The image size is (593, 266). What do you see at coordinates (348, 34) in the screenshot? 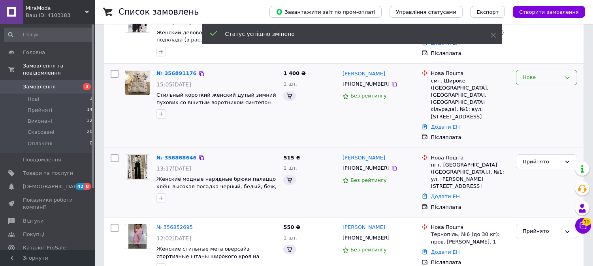
I see `div: Статус успішно змінено` at bounding box center [348, 34].